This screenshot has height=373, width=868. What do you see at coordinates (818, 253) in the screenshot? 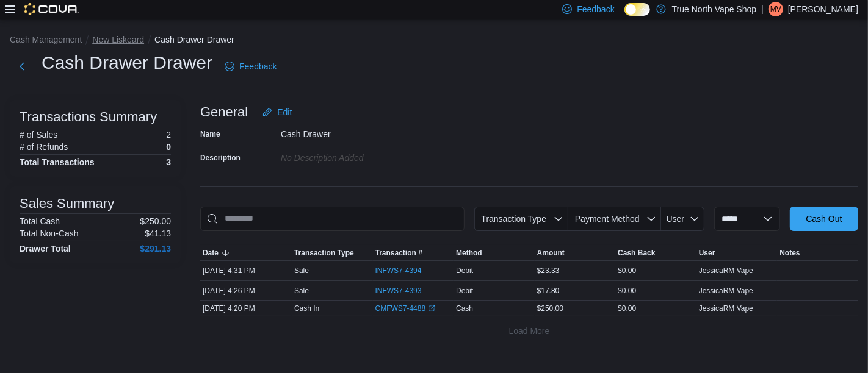
I see `button: Notes` at bounding box center [818, 253].